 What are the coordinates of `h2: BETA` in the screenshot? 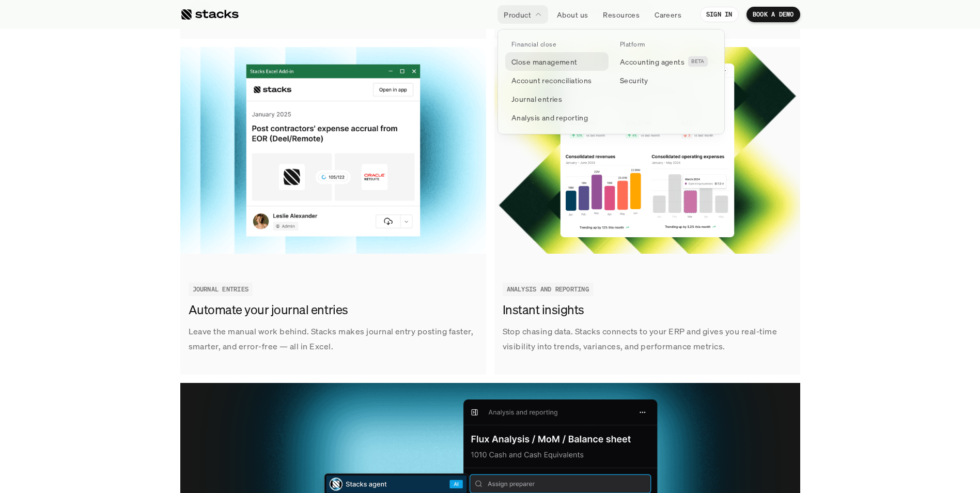 It's located at (698, 61).